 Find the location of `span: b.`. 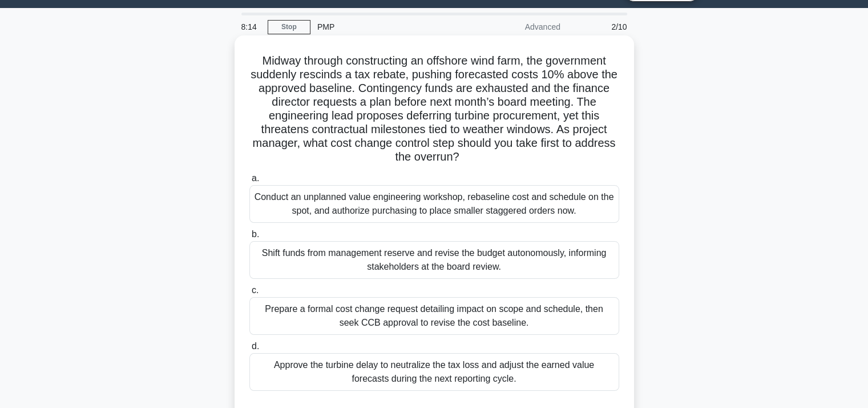

span: b. is located at coordinates (255, 233).